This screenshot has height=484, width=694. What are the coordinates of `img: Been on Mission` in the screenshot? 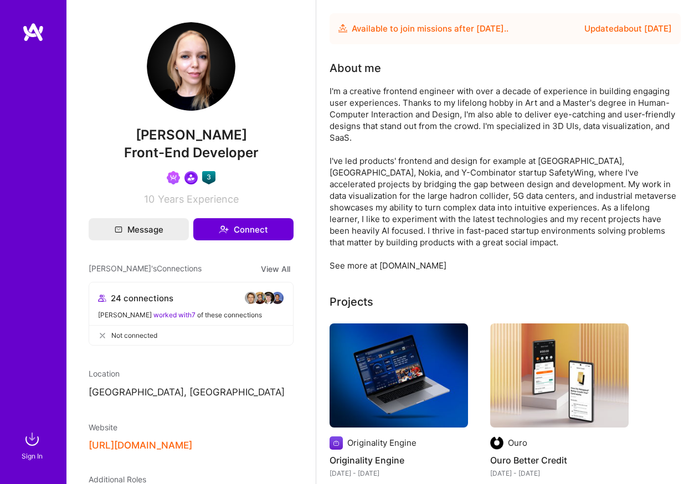 It's located at (173, 178).